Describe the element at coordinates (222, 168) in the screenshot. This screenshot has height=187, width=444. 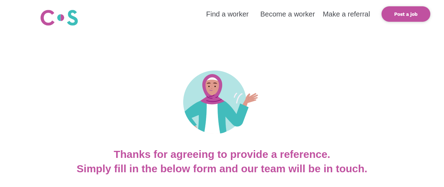
I see `b: Simply fill in the below form and our team will be in touch.` at that location.